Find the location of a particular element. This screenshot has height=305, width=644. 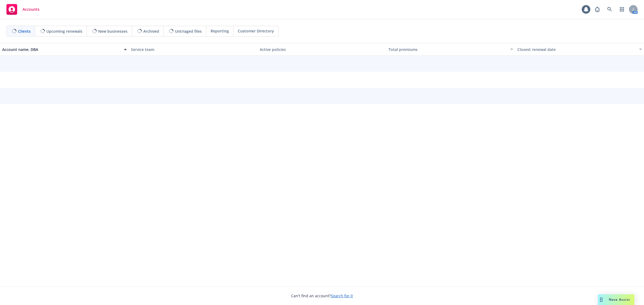

a: Switch app is located at coordinates (622, 10).